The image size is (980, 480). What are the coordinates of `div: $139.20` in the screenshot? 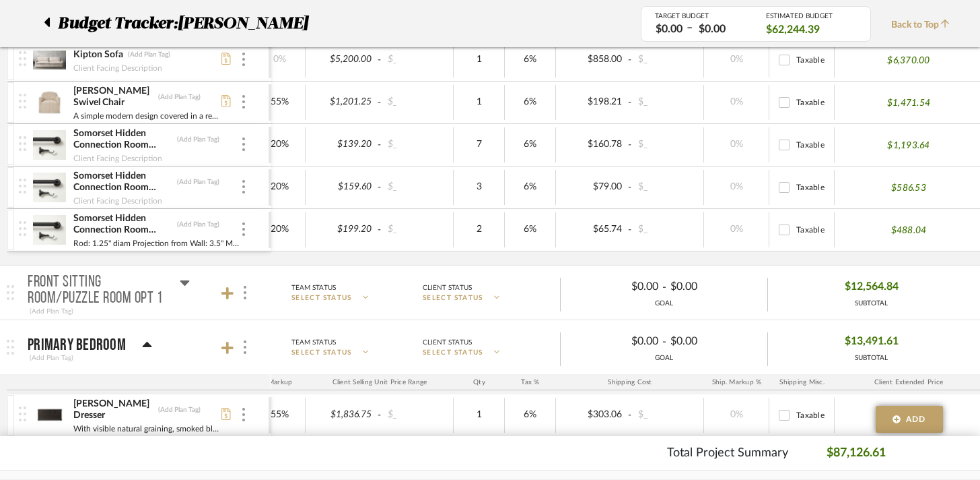 It's located at (343, 145).